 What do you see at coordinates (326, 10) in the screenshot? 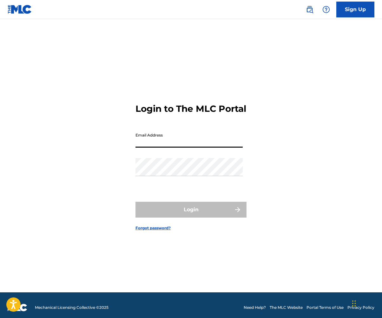
I see `img: help` at bounding box center [326, 10].